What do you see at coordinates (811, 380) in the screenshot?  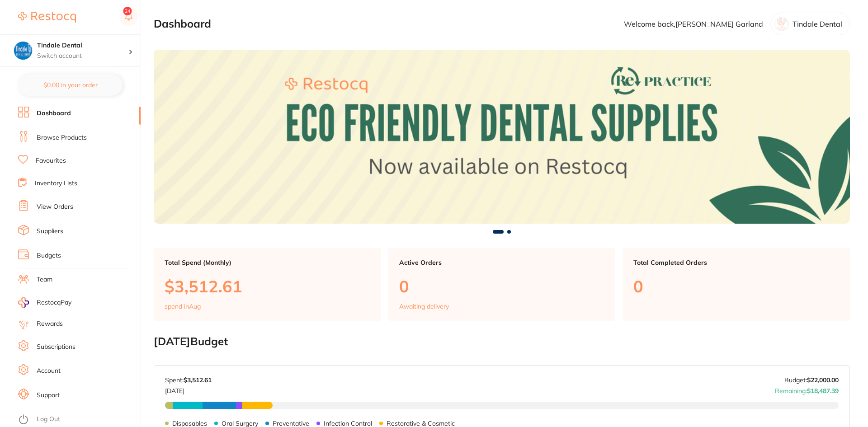 I see `p: Budget:` at bounding box center [811, 380].